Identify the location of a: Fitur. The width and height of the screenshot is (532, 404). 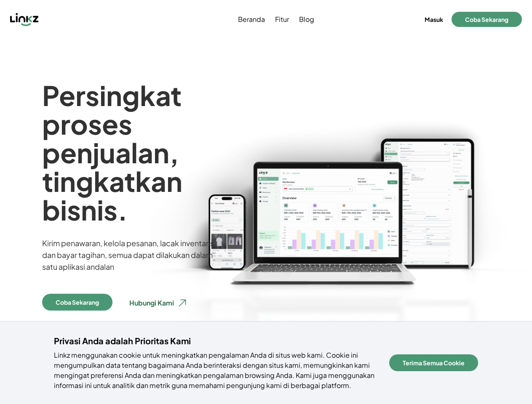
(282, 20).